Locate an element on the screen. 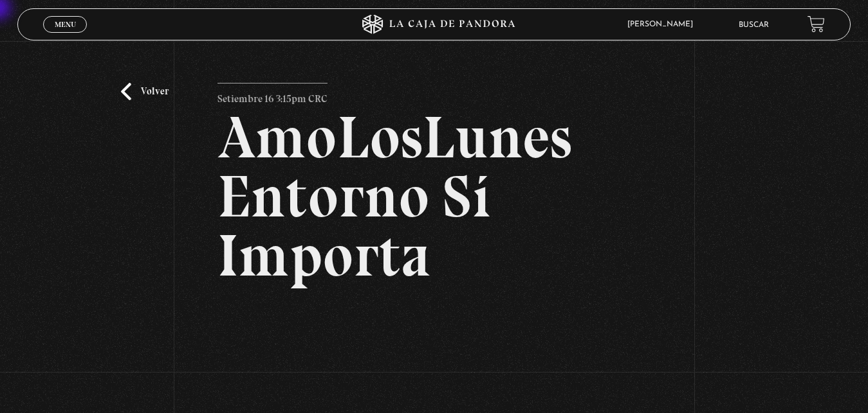 Image resolution: width=868 pixels, height=413 pixels. span: Cerrar is located at coordinates (65, 36).